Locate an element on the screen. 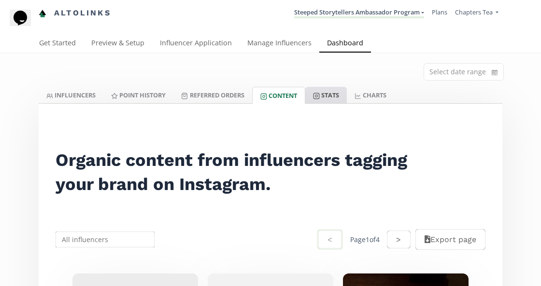  svg: calendar is located at coordinates (495, 72).